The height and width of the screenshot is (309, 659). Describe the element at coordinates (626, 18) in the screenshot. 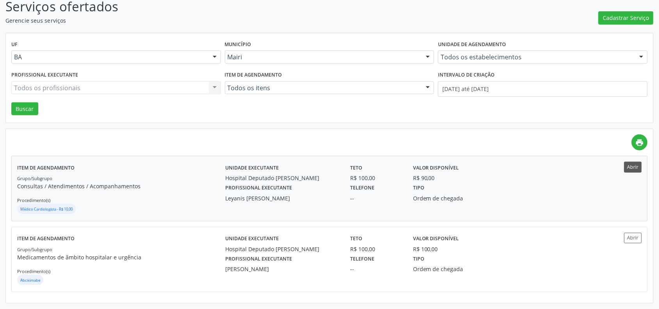

I see `button: Cadastrar Serviço` at that location.